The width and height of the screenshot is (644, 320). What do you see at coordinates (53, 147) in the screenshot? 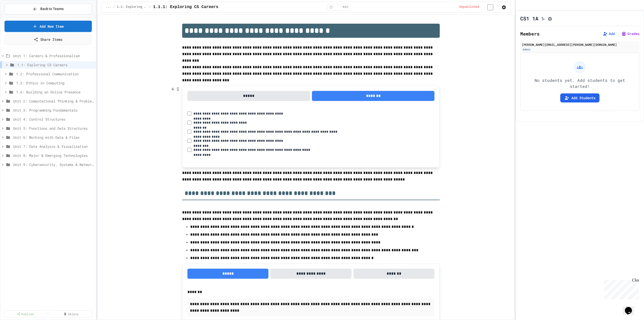
I see `span: Unit 7: Data Analysis & Visualization` at bounding box center [53, 147].